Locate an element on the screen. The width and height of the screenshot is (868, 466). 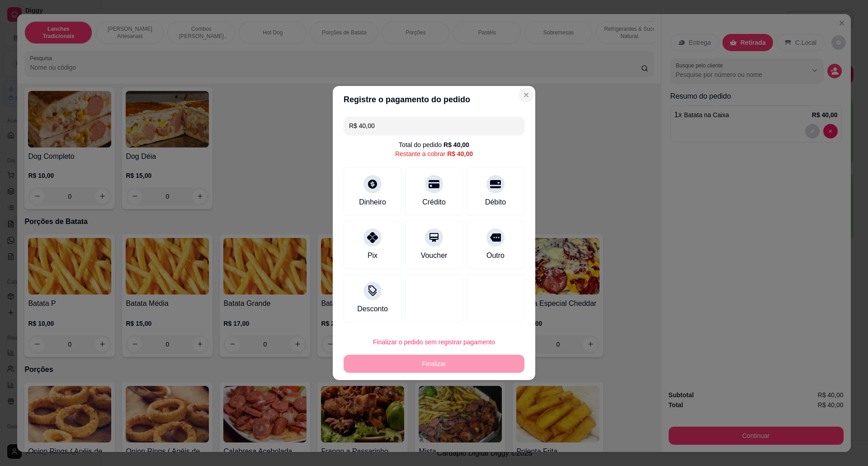
div: Restante a cobrar is located at coordinates (434, 154).